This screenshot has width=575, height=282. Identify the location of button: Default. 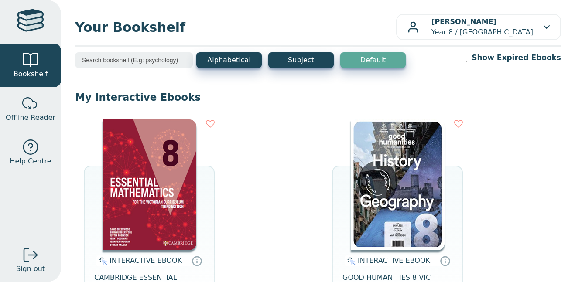
(373, 60).